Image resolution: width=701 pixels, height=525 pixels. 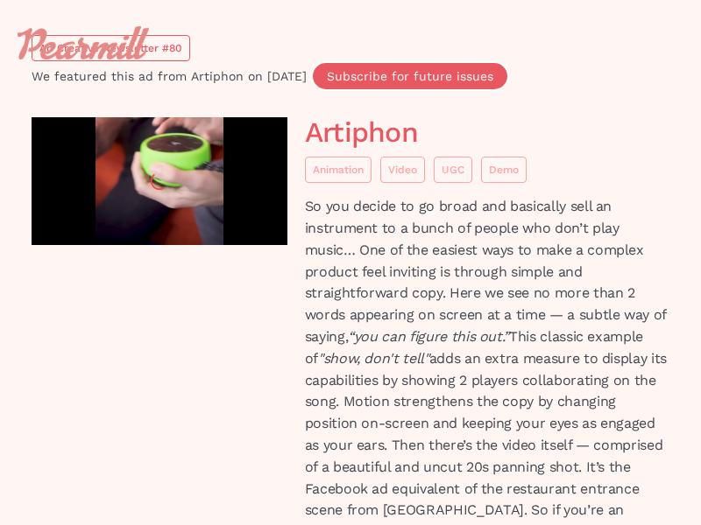 What do you see at coordinates (428, 336) in the screenshot?
I see `em: “you can figure this out.”` at bounding box center [428, 336].